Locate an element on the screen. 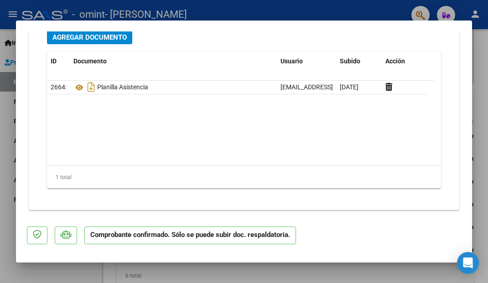 Image resolution: width=488 pixels, height=283 pixels. datatable-header-cell: Acción is located at coordinates (405, 61).